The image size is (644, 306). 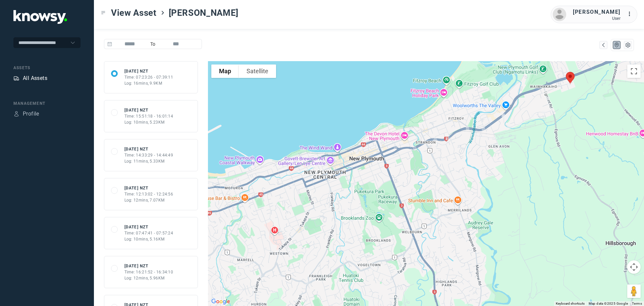 What do you see at coordinates (40, 17) in the screenshot?
I see `img: Application Logo` at bounding box center [40, 17].